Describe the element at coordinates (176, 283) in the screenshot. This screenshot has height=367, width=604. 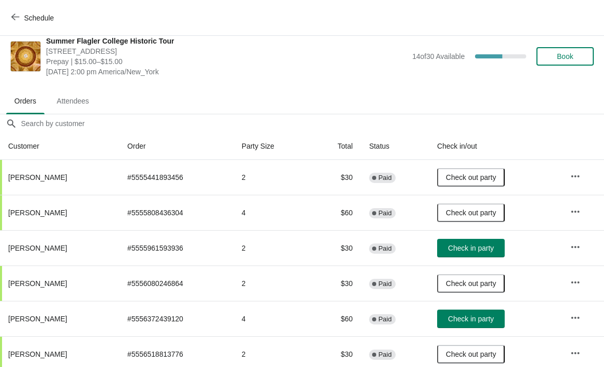
I see `td: # 5556080246864` at that location.